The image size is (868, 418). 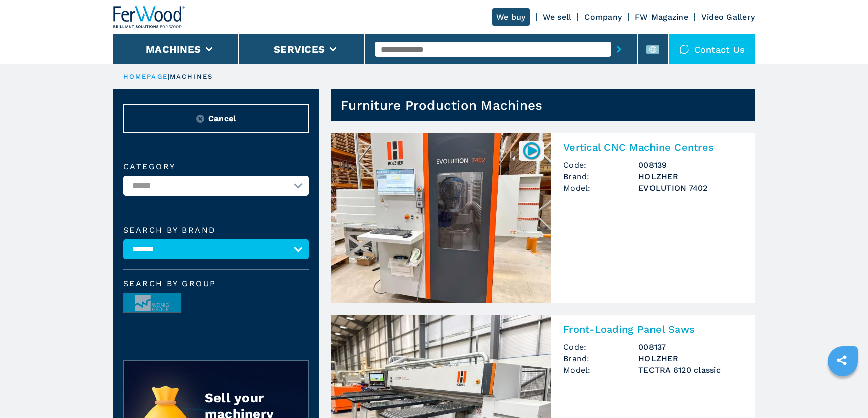 What do you see at coordinates (173, 49) in the screenshot?
I see `button: Machines` at bounding box center [173, 49].